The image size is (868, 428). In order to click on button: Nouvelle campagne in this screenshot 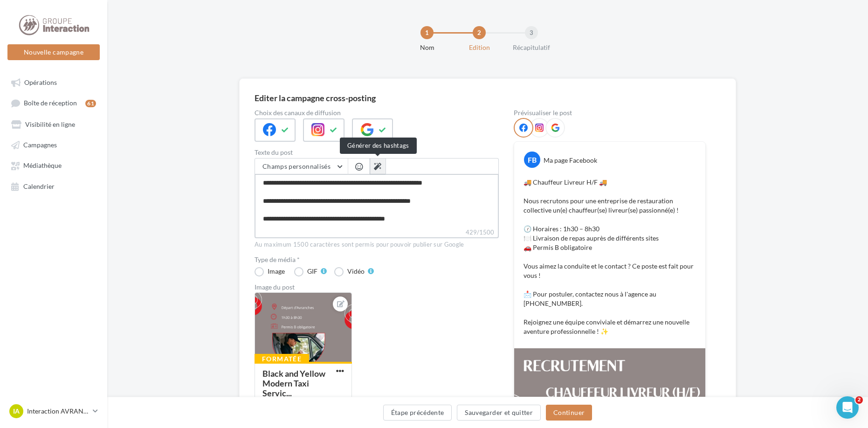, I will do `click(53, 52)`.